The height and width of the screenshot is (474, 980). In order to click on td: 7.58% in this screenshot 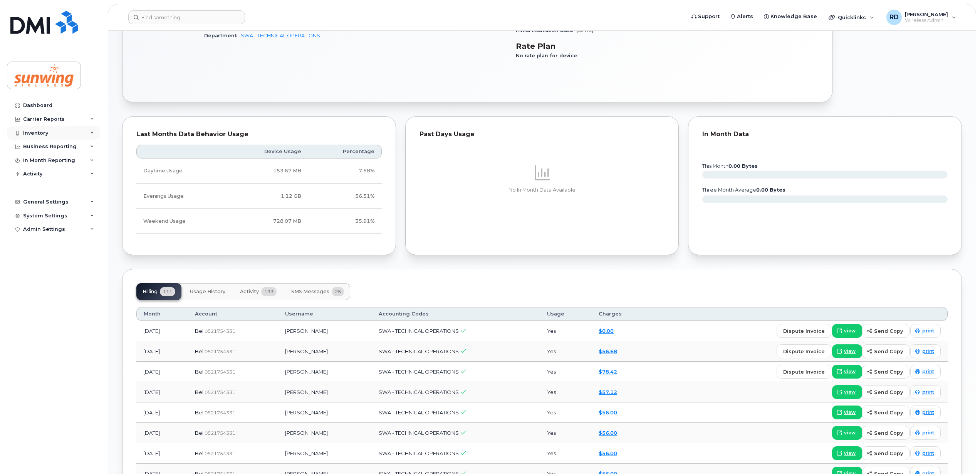, I will do `click(345, 171)`.